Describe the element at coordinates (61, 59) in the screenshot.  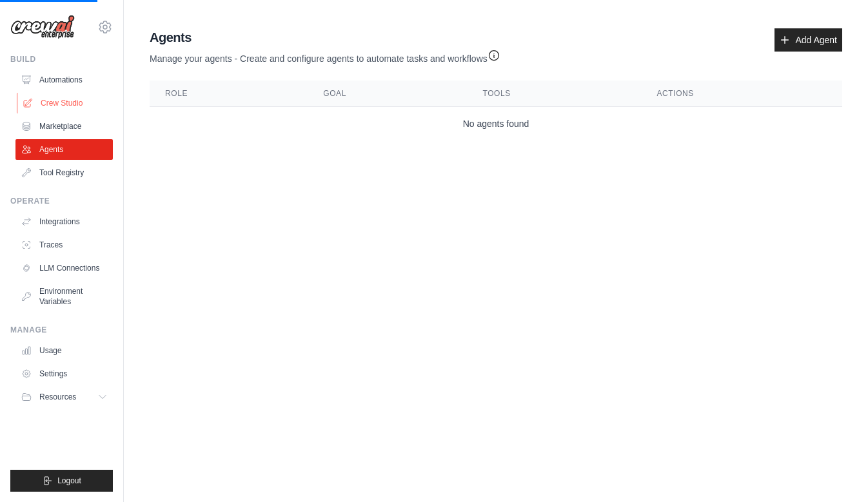
I see `div: Build` at that location.